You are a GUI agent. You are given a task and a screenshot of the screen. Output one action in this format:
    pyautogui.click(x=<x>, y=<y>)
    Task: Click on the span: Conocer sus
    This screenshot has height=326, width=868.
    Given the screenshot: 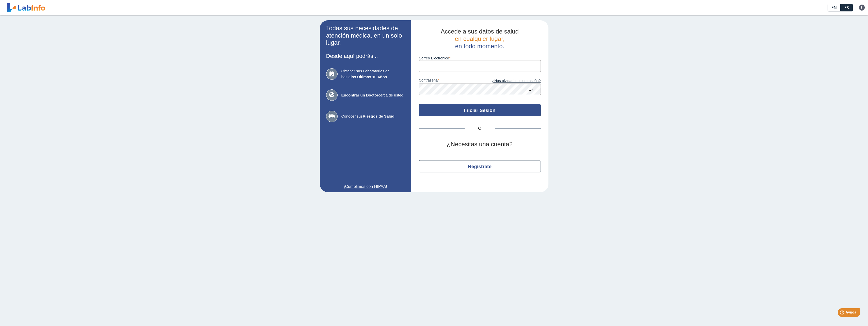 What is the action you would take?
    pyautogui.click(x=373, y=116)
    